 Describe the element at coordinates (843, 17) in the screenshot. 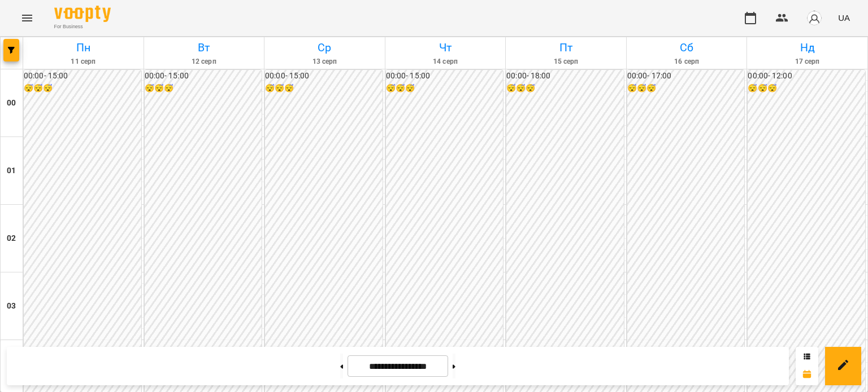

I see `span: UA` at that location.